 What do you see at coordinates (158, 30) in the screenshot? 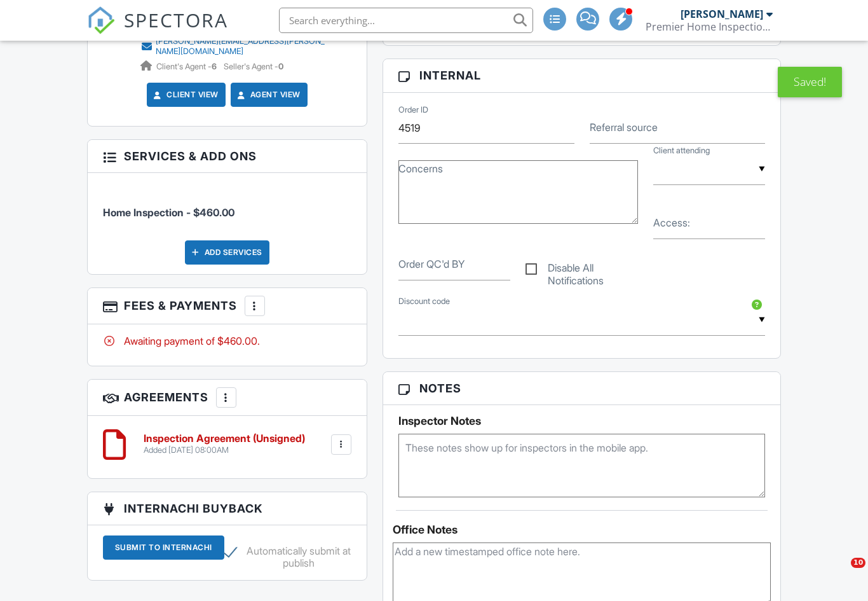
I see `a: SPECTORA` at bounding box center [158, 30].